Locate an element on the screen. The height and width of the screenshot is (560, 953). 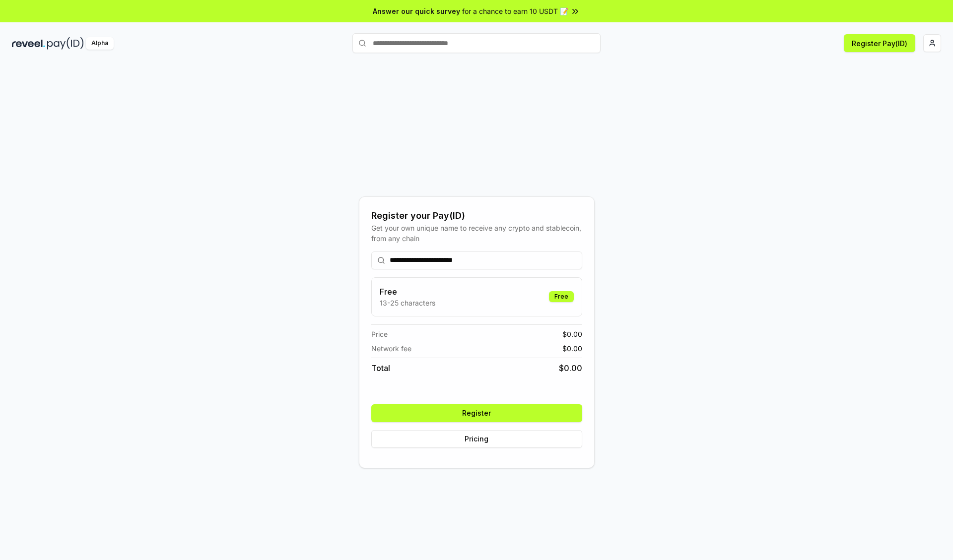
div: Register your Pay(ID) is located at coordinates (476, 216).